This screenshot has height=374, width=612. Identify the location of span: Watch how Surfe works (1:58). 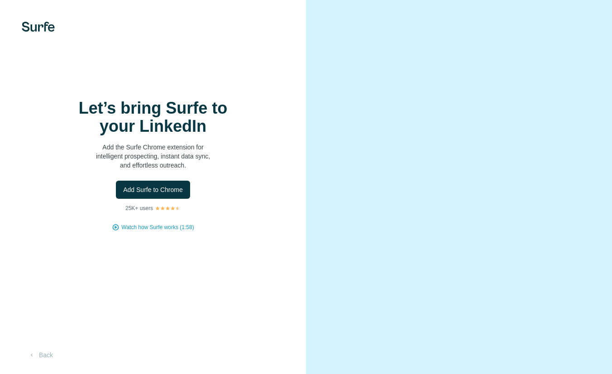
(158, 227).